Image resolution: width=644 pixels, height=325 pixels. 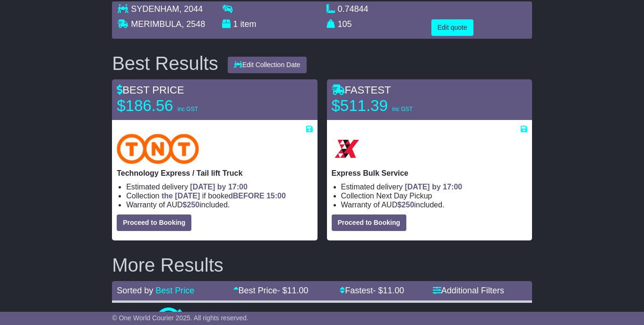 I want to click on img: TNT Domestic: Technology Express / Tail lift Truck, so click(x=158, y=148).